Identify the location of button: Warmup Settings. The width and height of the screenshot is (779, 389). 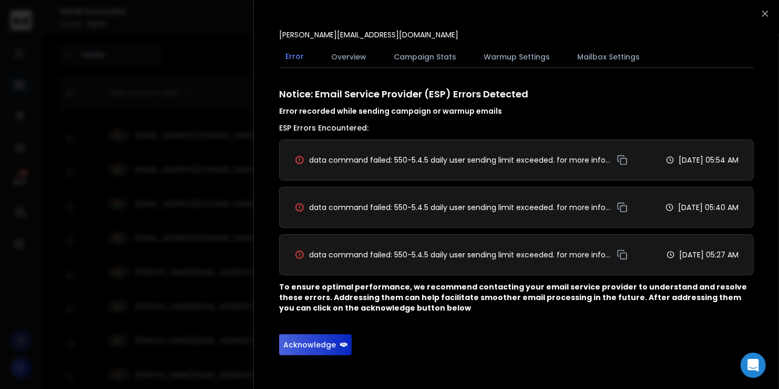
(517, 57).